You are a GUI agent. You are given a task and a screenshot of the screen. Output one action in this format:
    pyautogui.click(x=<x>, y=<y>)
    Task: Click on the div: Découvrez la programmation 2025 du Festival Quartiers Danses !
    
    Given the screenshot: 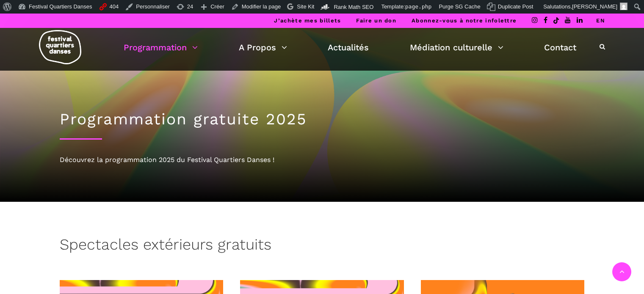 What is the action you would take?
    pyautogui.click(x=322, y=160)
    